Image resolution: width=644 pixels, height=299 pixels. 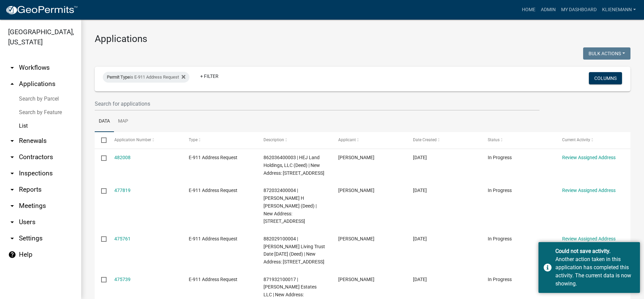 I want to click on span: Kendall Lienemann, so click(x=356, y=239).